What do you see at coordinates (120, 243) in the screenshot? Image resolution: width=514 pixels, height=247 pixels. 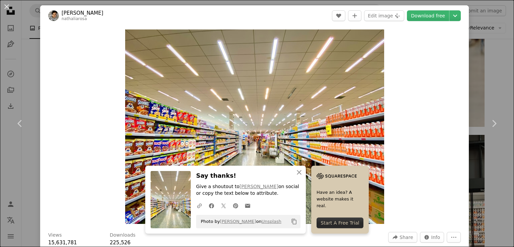 I see `span: 225,526` at bounding box center [120, 243].